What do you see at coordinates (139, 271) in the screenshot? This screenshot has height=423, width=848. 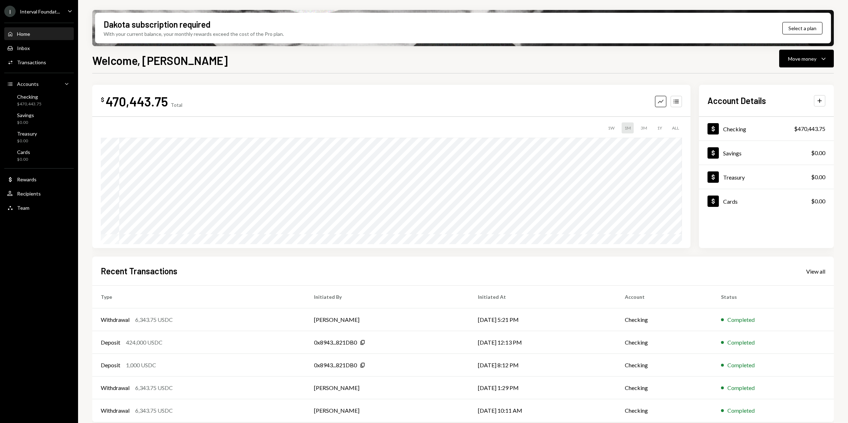 I see `h2: Recent Transactions` at bounding box center [139, 271].